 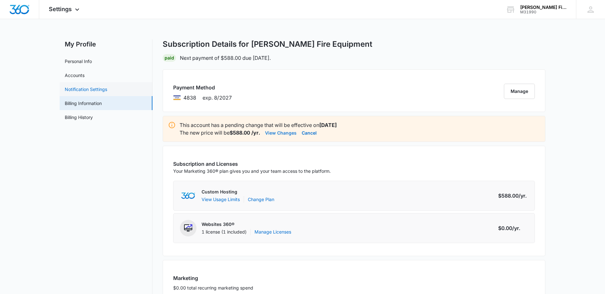 I want to click on p: $0.00 total recurring marketing spend, so click(x=354, y=288).